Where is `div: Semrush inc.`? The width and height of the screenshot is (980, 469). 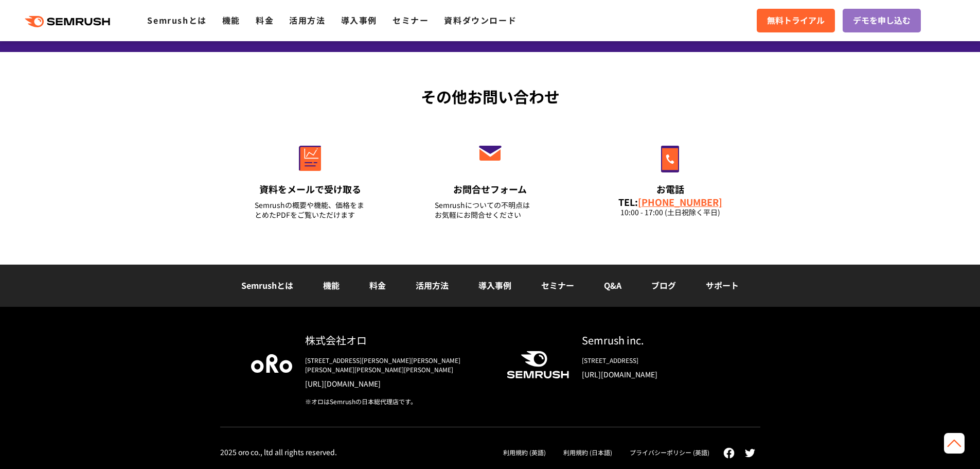 div: Semrush inc. is located at coordinates (655, 340).